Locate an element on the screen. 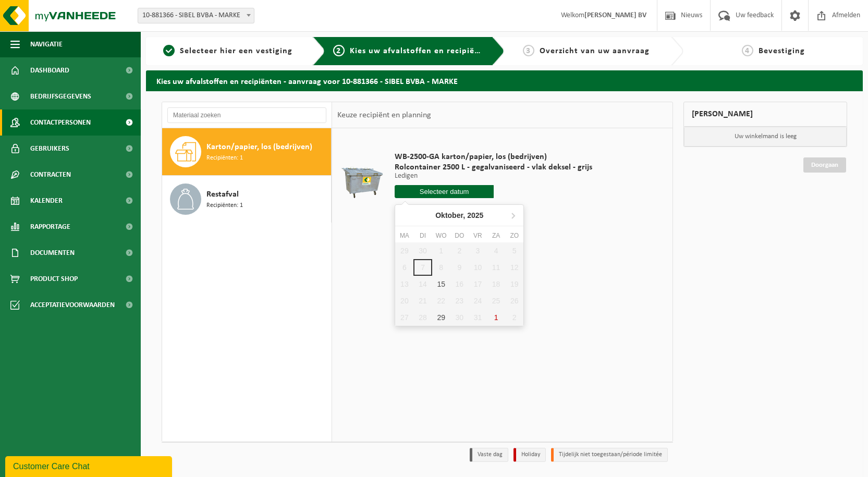 Image resolution: width=868 pixels, height=477 pixels. span: Rapportage is located at coordinates (50, 227).